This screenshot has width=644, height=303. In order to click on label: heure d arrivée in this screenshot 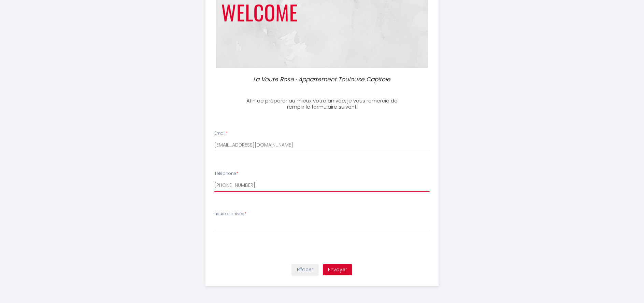, I will do `click(230, 214)`.